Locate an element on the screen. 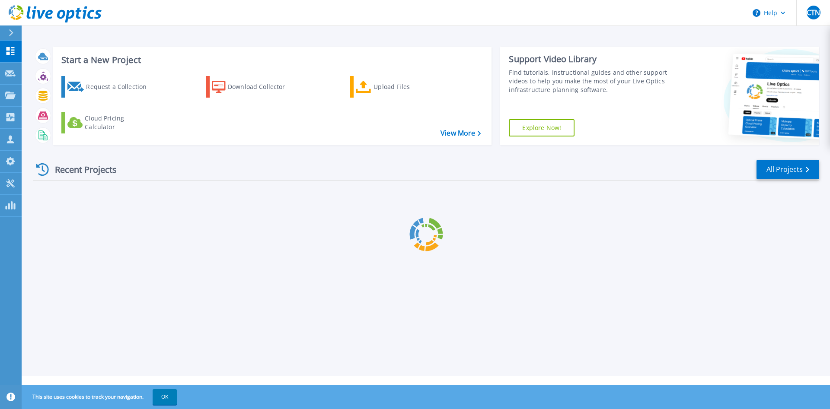  a: View More is located at coordinates (460, 133).